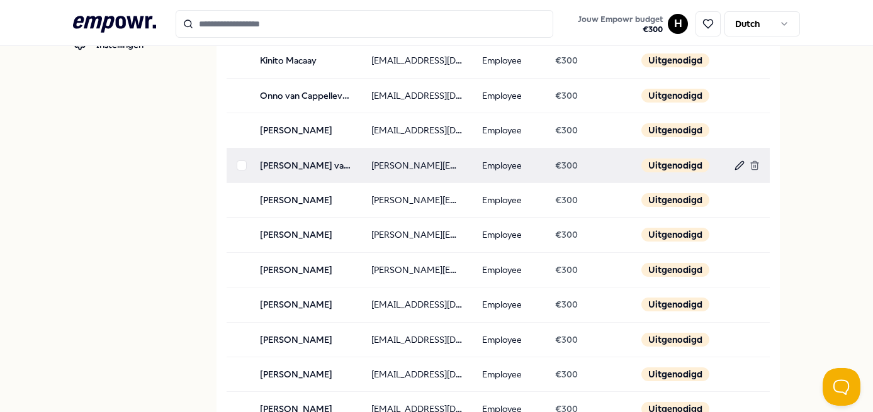  I want to click on td: Kinito Macaay, so click(305, 60).